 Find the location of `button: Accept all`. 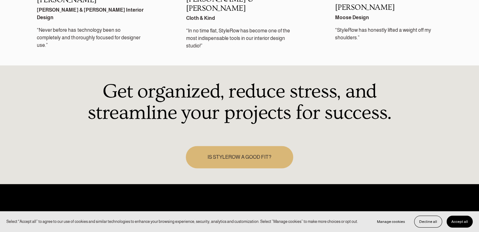

button: Accept all is located at coordinates (459, 222).